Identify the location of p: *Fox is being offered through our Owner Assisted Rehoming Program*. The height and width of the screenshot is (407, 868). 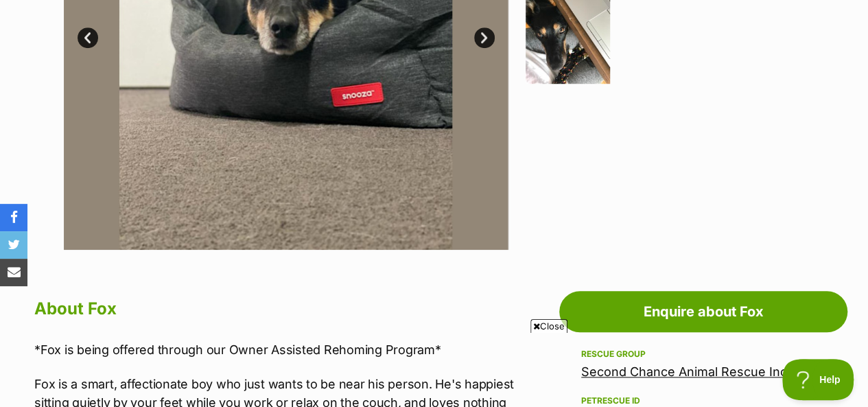
(275, 349).